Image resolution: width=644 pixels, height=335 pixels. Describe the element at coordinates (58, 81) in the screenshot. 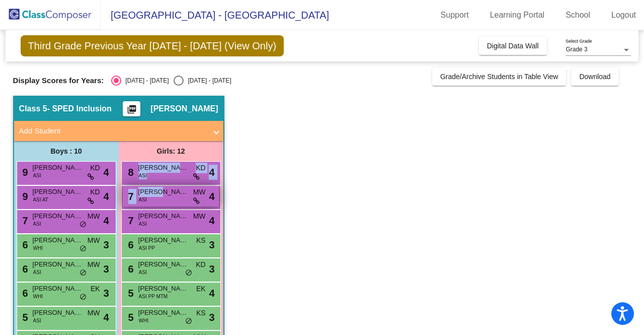

I see `span: Display Scores for Years:` at that location.